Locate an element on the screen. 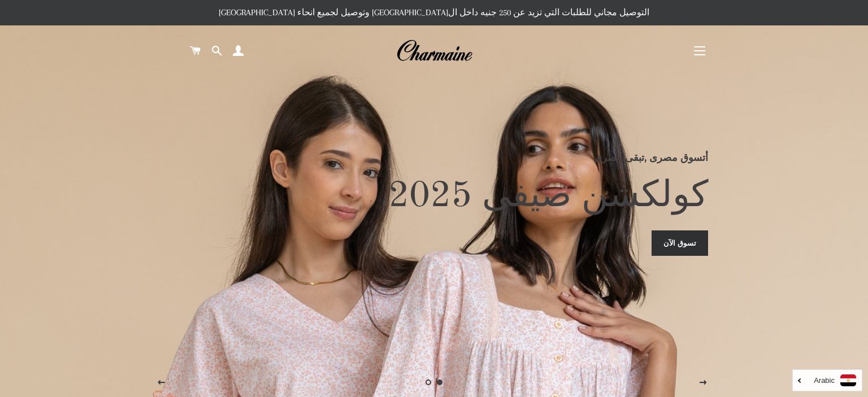  p: أتسوق مصرى ,تبقى مصرى is located at coordinates (434, 157).